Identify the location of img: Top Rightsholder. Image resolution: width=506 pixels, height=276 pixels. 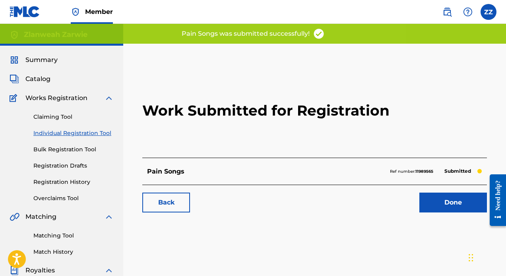
(76, 12).